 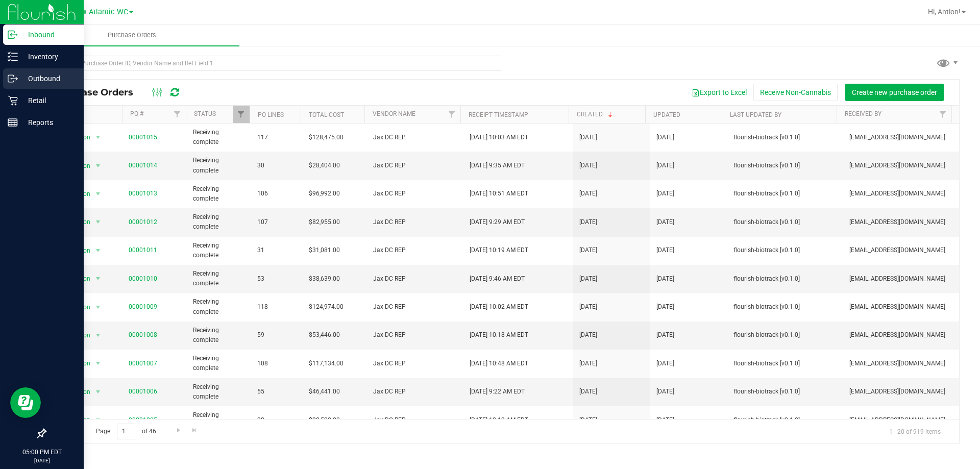 I want to click on a: 00001008, so click(x=143, y=335).